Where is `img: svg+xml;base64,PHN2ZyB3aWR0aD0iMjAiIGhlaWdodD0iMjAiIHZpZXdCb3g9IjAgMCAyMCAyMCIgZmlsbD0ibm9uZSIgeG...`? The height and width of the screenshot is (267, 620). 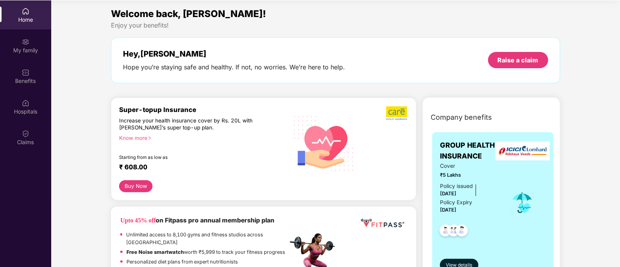 img: svg+xml;base64,PHN2ZyB3aWR0aD0iMjAiIGhlaWdodD0iMjAiIHZpZXdCb3g9IjAgMCAyMCAyMCIgZmlsbD0ibm9uZSIgeG... is located at coordinates (26, 42).